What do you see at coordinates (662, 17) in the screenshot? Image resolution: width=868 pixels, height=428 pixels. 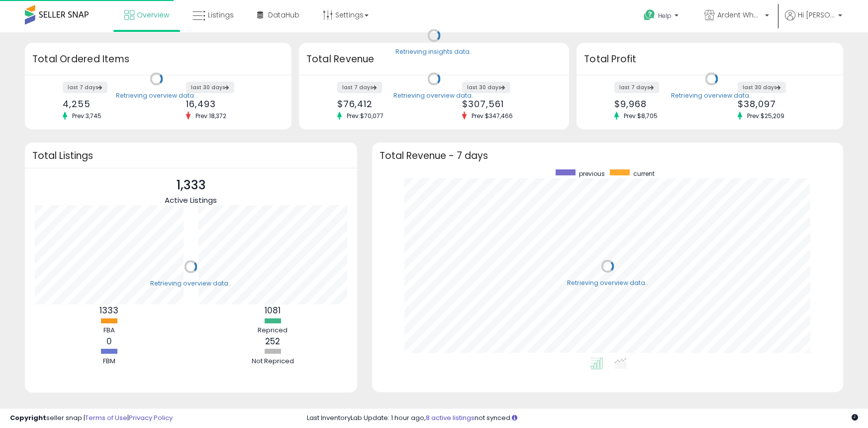 I see `a: Help` at bounding box center [662, 17].